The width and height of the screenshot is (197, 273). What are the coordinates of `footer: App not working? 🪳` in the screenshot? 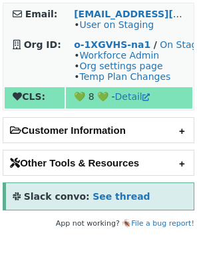 It's located at (98, 224).